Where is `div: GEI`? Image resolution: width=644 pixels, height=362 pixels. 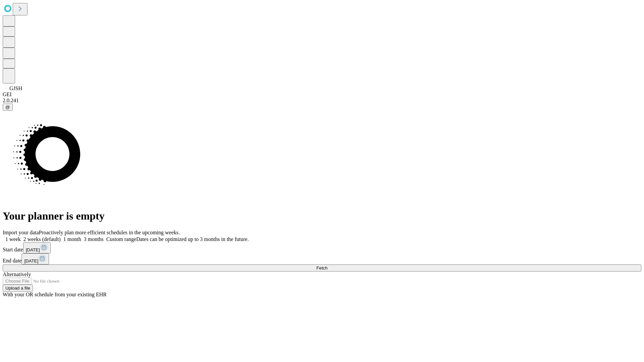 div: GEI is located at coordinates (322, 95).